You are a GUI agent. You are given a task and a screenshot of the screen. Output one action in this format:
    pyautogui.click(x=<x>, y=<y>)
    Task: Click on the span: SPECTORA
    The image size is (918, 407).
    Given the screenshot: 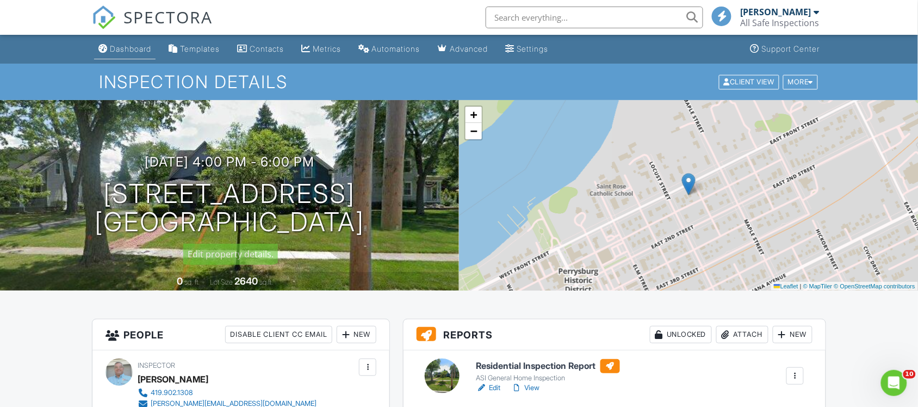 What is the action you would take?
    pyautogui.click(x=168, y=17)
    